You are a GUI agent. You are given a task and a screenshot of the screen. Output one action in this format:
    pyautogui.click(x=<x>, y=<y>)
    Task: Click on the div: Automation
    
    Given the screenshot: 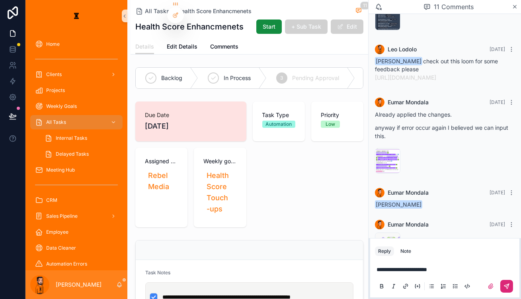 What is the action you would take?
    pyautogui.click(x=279, y=124)
    